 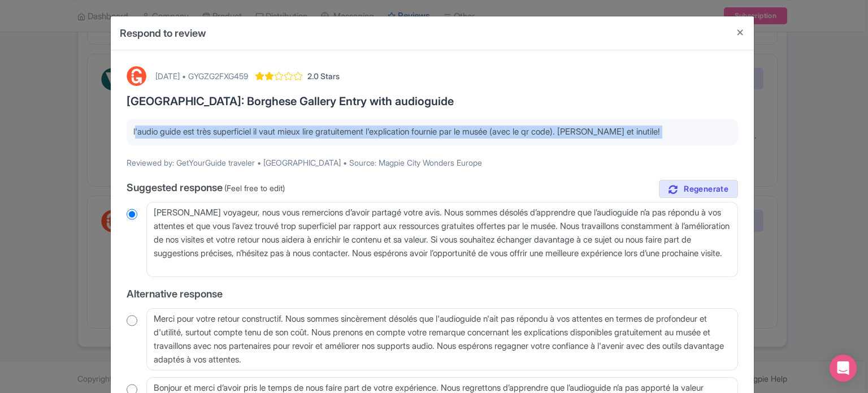 What do you see at coordinates (433, 132) in the screenshot?
I see `p: l'audio guide est très superficiel il vaut mieux lire gratuitement l'explication fournie par le m...` at bounding box center [433, 132].